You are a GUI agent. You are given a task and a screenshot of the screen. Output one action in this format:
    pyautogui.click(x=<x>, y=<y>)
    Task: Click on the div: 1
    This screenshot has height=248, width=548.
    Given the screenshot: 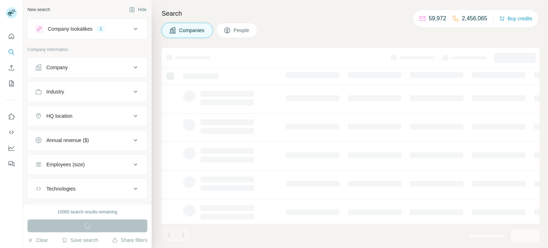 What is the action you would take?
    pyautogui.click(x=101, y=29)
    